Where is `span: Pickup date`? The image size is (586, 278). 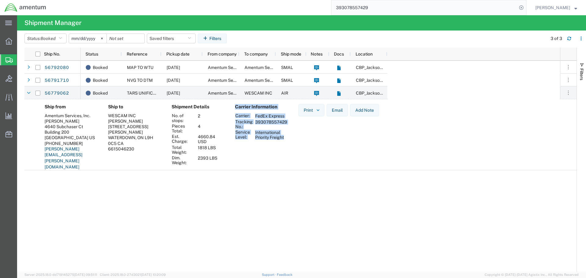
span: Pickup date is located at coordinates (178, 54).